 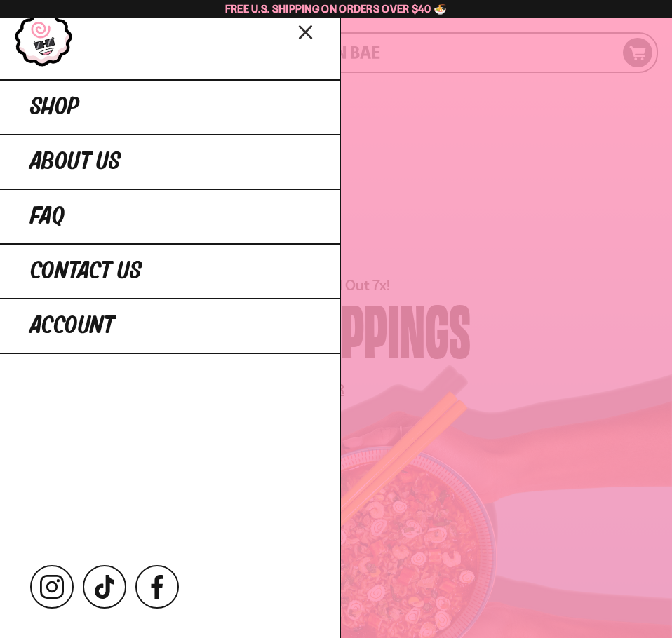 What do you see at coordinates (54, 107) in the screenshot?
I see `span: Shop` at bounding box center [54, 107].